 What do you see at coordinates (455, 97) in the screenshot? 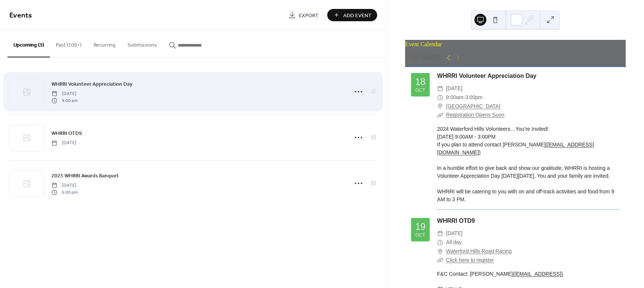
I see `span: 9:00am` at bounding box center [455, 97].